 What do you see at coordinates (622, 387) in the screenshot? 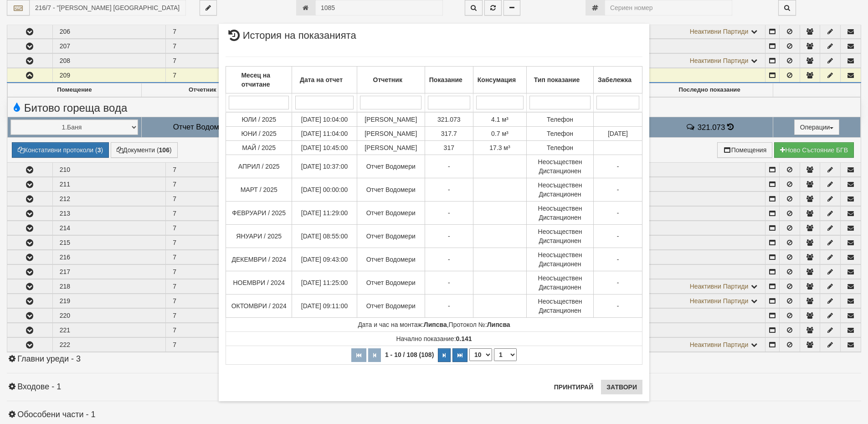
I see `button: Затвори` at bounding box center [622, 387].